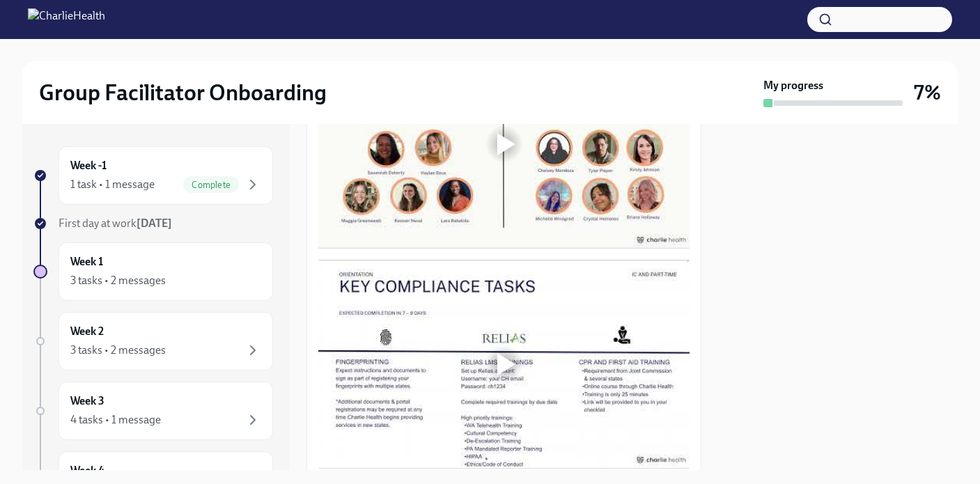 This screenshot has width=980, height=484. Describe the element at coordinates (927, 93) in the screenshot. I see `h3: 7%` at that location.